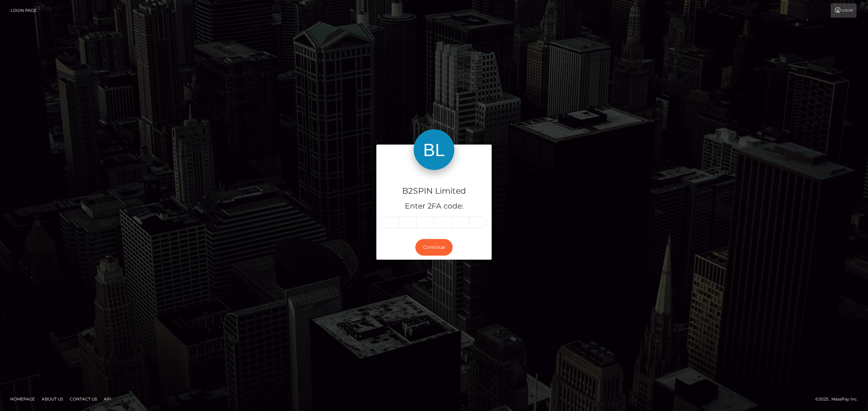  Describe the element at coordinates (108, 399) in the screenshot. I see `a: API` at that location.